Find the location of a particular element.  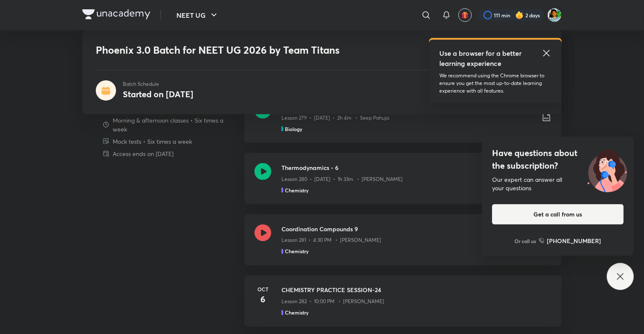

p: We recommend using the Chrome browser to ensure you get the most up-to-date learning experience w... is located at coordinates (496, 83).